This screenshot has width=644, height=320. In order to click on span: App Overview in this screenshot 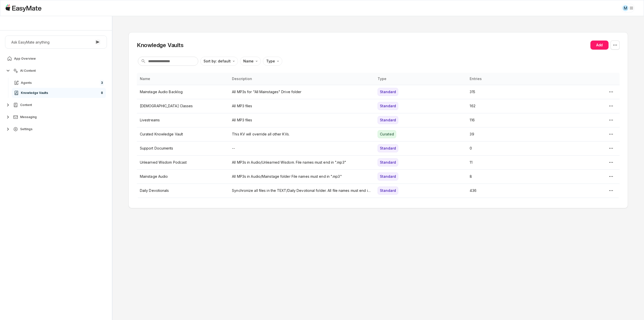, I will do `click(25, 59)`.